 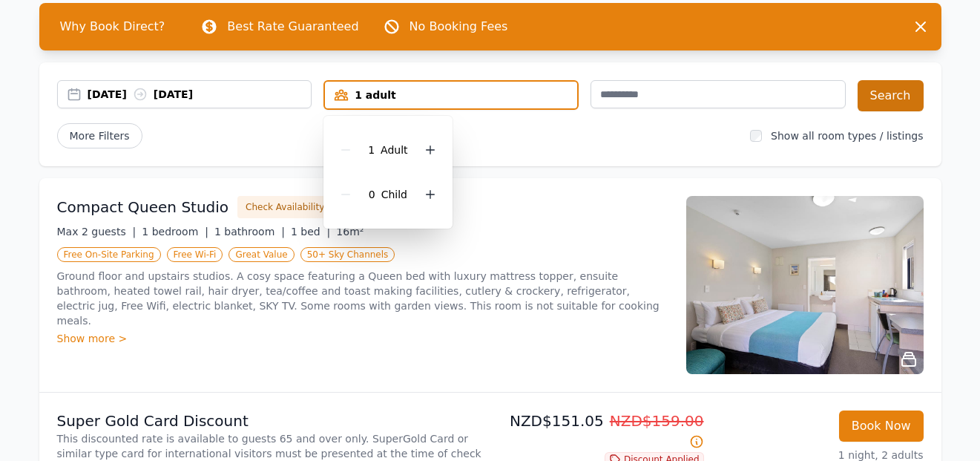 I want to click on div: Show more >, so click(x=363, y=339).